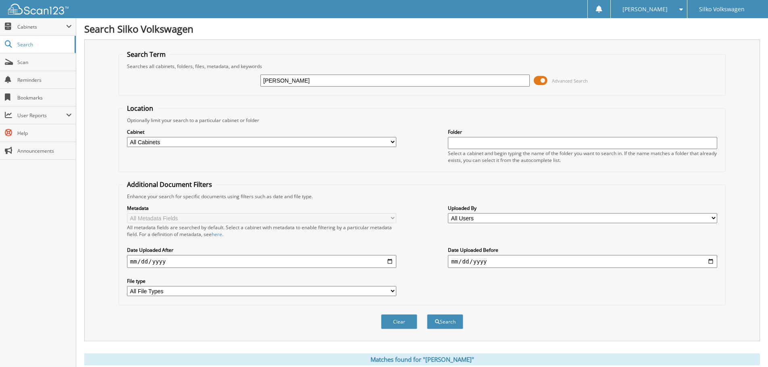 The width and height of the screenshot is (768, 367). I want to click on legend: Location, so click(140, 108).